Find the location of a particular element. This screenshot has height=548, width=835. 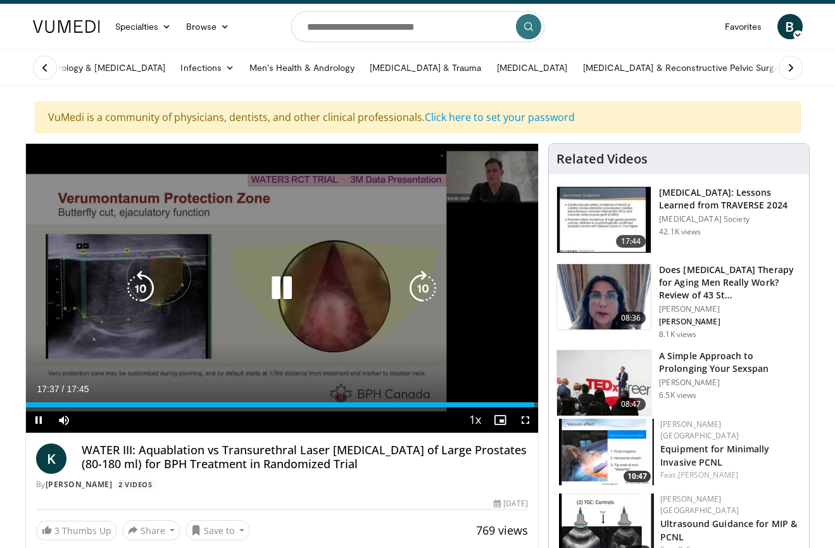

img: c4bd4661-e278-4c34-863c-57c104f39734.150x105_q85_crop-smart_upscale.jpg is located at coordinates (604, 383).